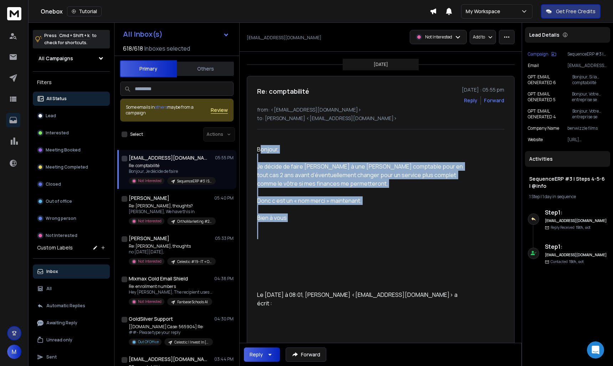 This screenshot has width=613, height=366. Describe the element at coordinates (544, 35) in the screenshot. I see `p: Lead Details` at that location.